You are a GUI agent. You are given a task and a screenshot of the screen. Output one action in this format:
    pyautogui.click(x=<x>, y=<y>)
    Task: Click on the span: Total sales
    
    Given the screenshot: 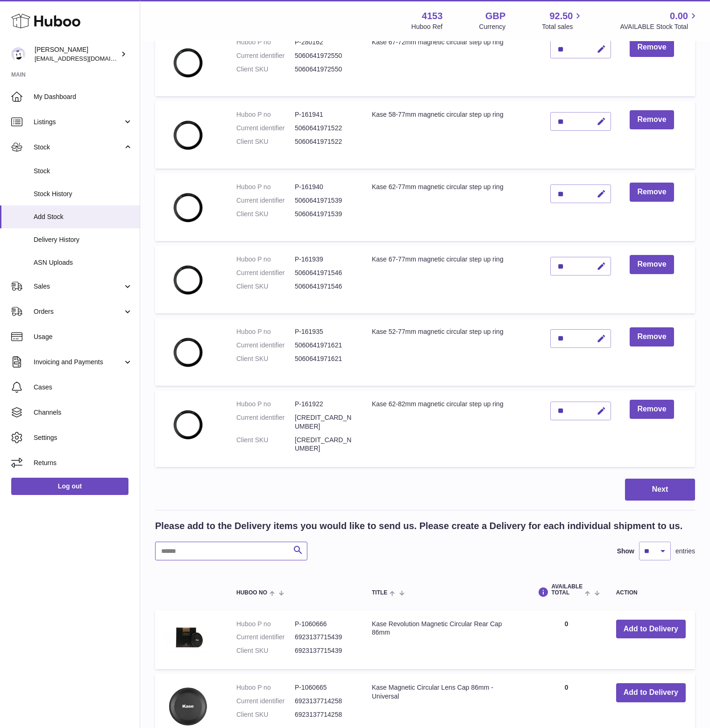 What is the action you would take?
    pyautogui.click(x=562, y=27)
    